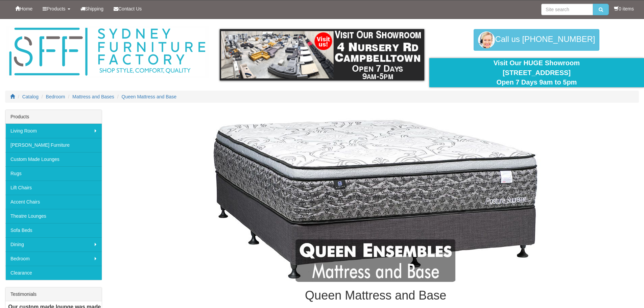 The width and height of the screenshot is (644, 308). What do you see at coordinates (53, 244) in the screenshot?
I see `a: Dining` at bounding box center [53, 244].